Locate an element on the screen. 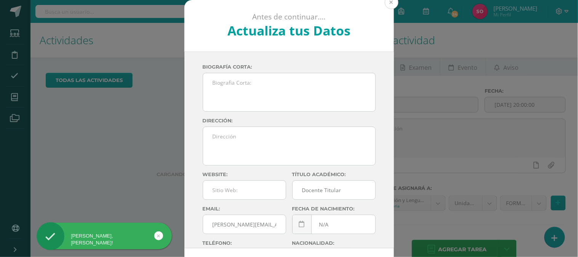 The height and width of the screenshot is (257, 578). label: Email: is located at coordinates (244, 208).